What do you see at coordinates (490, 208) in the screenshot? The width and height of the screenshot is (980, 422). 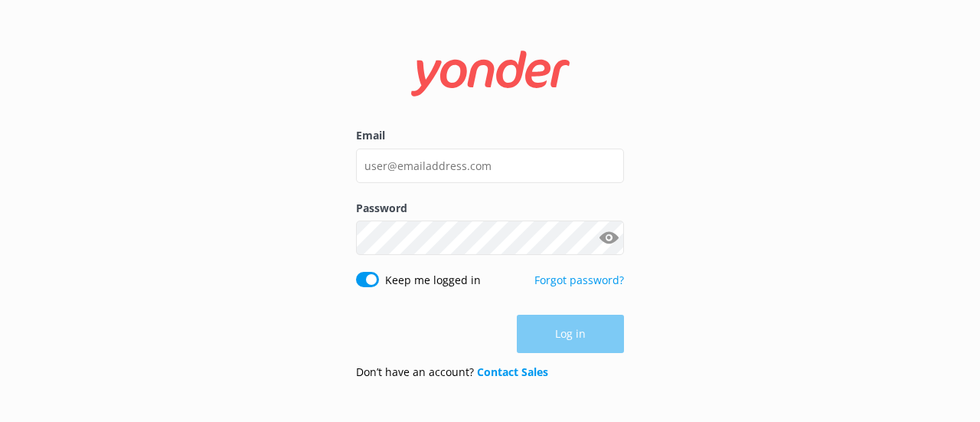 I see `label: Password` at bounding box center [490, 208].